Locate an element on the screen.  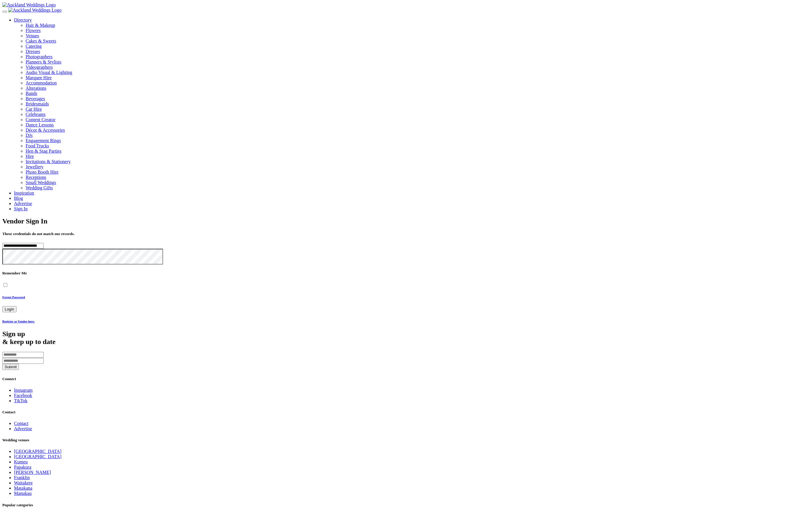
a: Blog is located at coordinates (19, 198).